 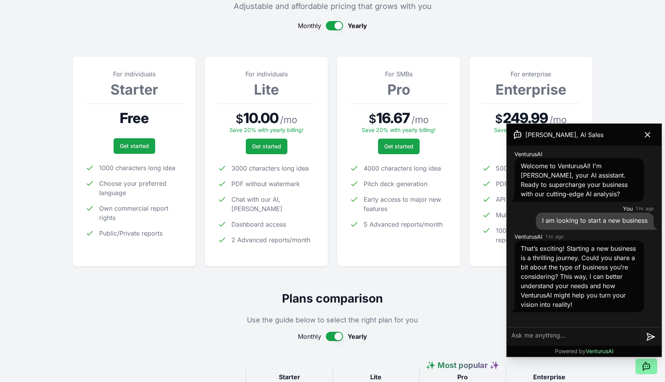 I want to click on span: ✨ Most popular ✨, so click(x=463, y=365).